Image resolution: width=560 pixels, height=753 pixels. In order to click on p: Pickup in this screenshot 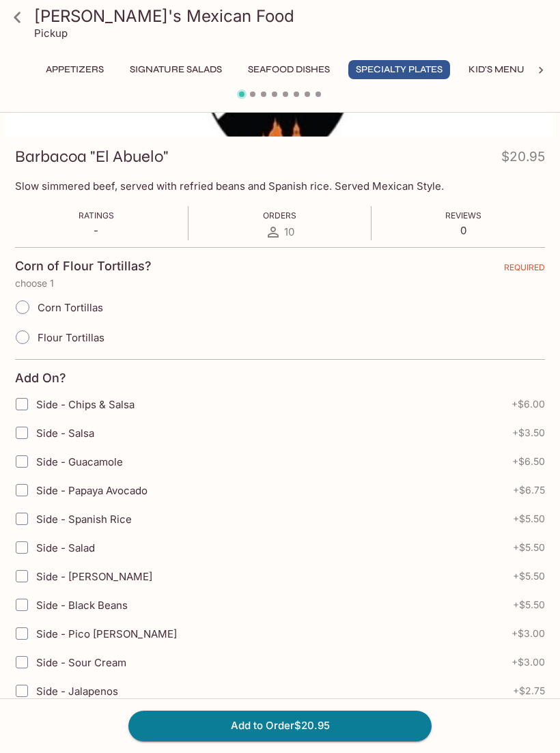, I will do `click(51, 33)`.